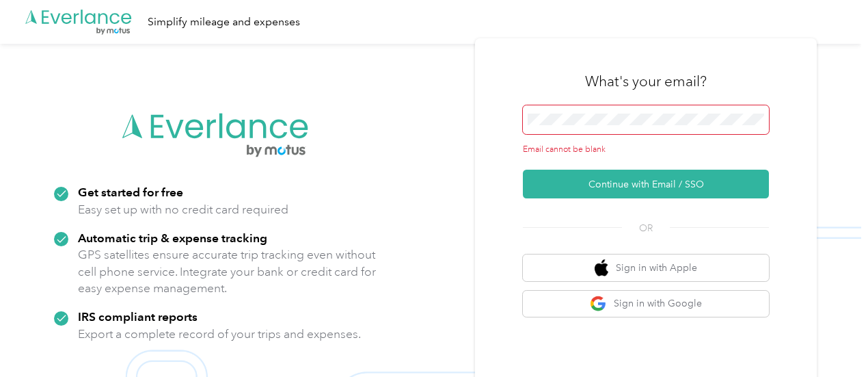 This screenshot has width=868, height=377. What do you see at coordinates (227, 271) in the screenshot?
I see `p: GPS satellites ensure accurate trip tracking even without cell phone service. Integrate your bank...` at bounding box center [227, 271].